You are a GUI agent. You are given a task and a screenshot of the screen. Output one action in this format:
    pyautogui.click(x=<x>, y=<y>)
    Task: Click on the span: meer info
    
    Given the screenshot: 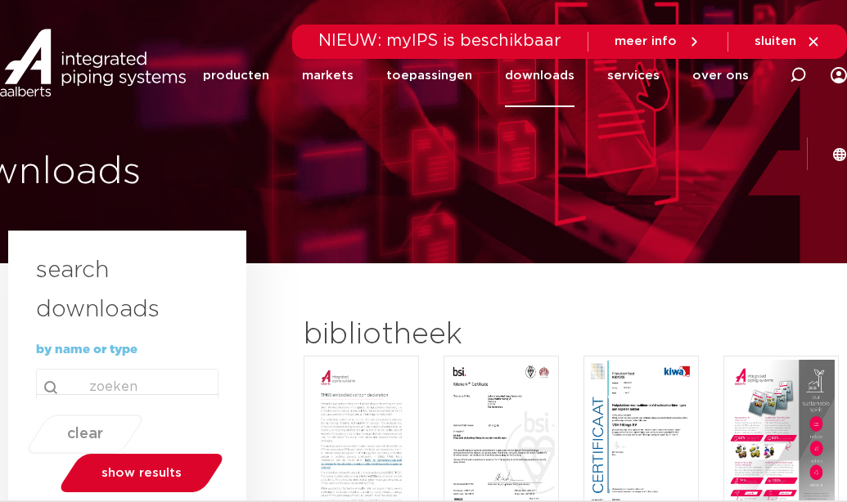 What is the action you would take?
    pyautogui.click(x=646, y=41)
    